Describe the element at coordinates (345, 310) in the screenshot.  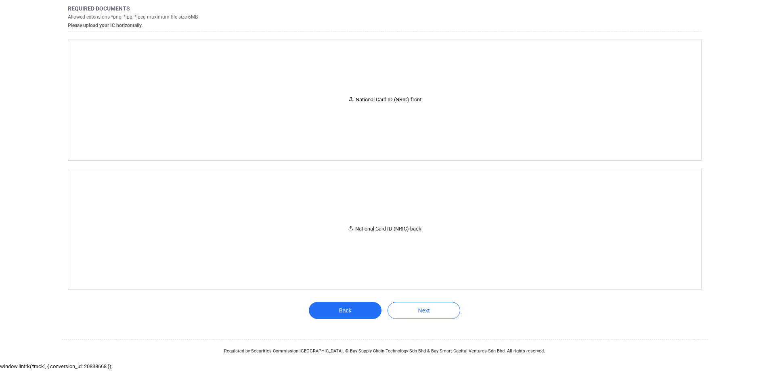
I see `button: Back` at that location.